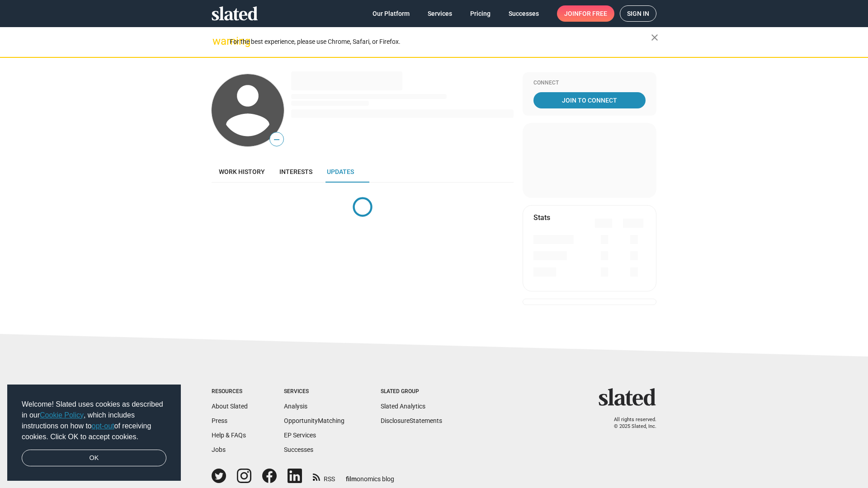 This screenshot has height=488, width=868. Describe the element at coordinates (241, 172) in the screenshot. I see `span: Work history` at that location.